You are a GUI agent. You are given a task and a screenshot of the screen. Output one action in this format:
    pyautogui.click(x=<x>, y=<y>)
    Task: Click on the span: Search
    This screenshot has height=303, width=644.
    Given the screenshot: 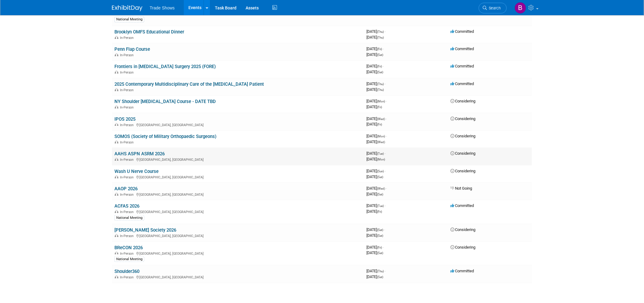 What is the action you would take?
    pyautogui.click(x=494, y=8)
    